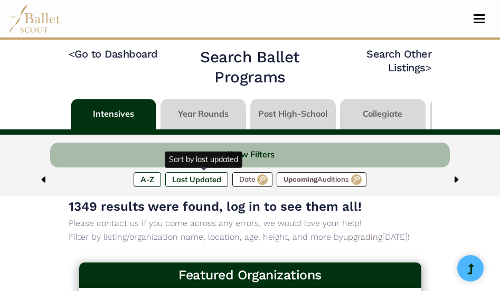 This screenshot has height=291, width=500. I want to click on li: Intensives, so click(114, 114).